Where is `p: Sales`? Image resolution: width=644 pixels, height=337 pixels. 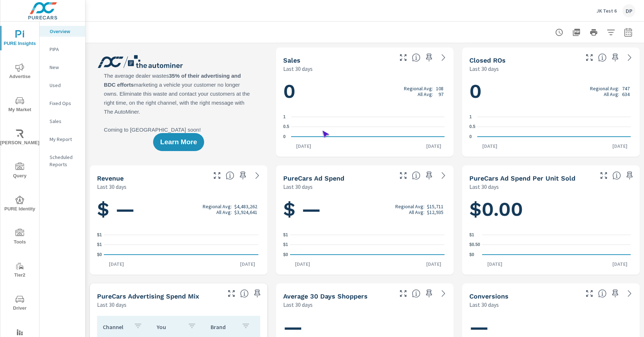
p: Sales is located at coordinates (64, 121).